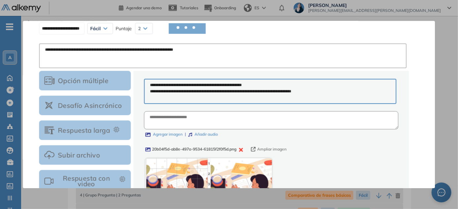 This screenshot has height=209, width=458. I want to click on label: Agregar imagen, so click(164, 134).